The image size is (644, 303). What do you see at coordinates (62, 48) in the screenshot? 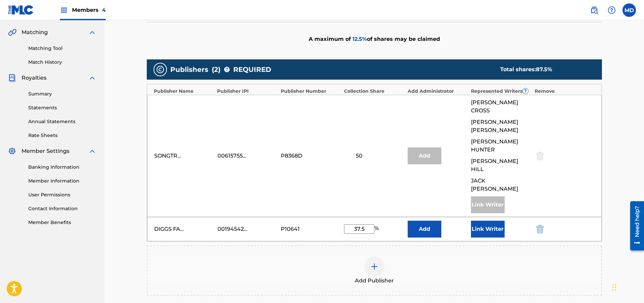
I see `a: Matching Tool` at bounding box center [62, 48].